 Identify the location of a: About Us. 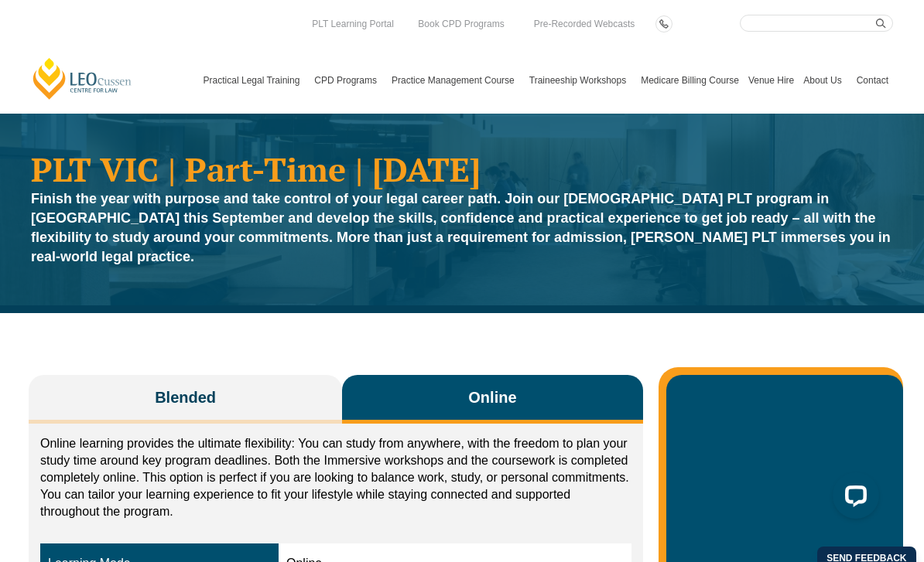
(825, 72).